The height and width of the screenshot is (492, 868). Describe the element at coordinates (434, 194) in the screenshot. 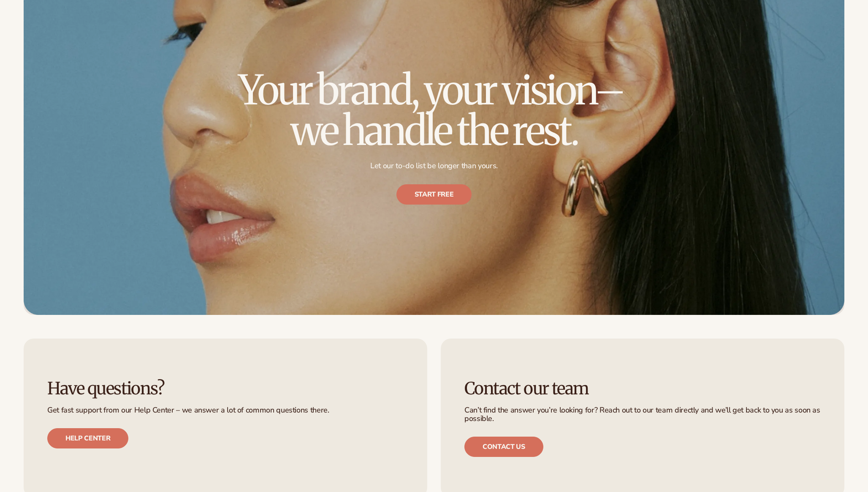

I see `a: Start free` at that location.